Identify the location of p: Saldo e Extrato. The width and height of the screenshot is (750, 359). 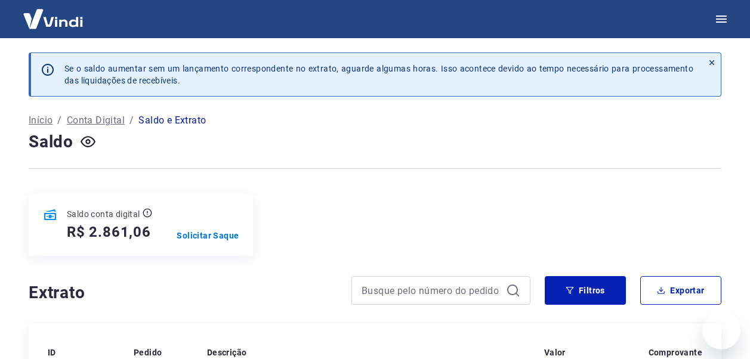
(172, 121).